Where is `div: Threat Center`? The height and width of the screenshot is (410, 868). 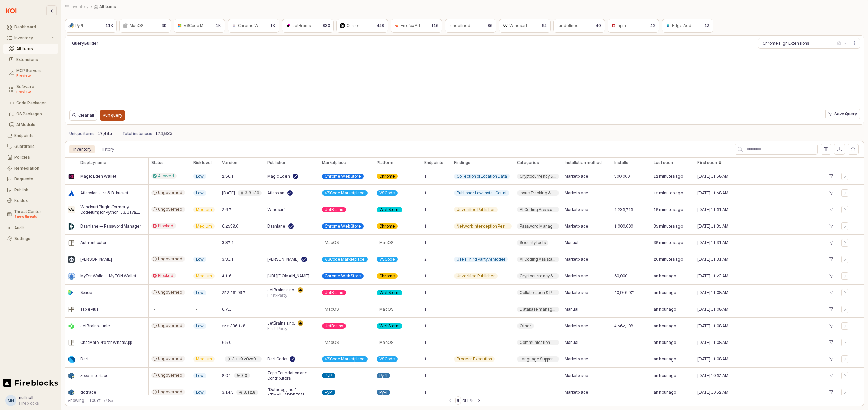
div: Threat Center is located at coordinates (34, 214).